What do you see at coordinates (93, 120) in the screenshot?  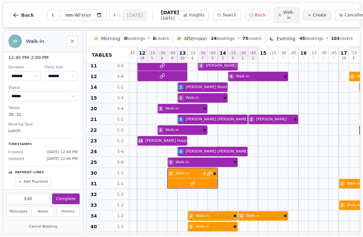 I see `span: 21` at bounding box center [93, 120].